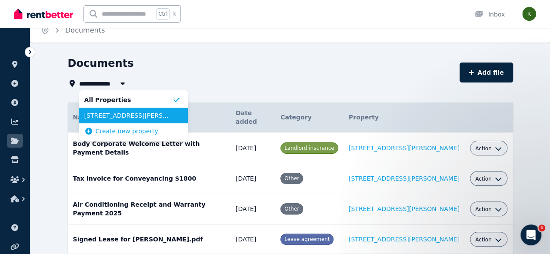  Describe the element at coordinates (486, 73) in the screenshot. I see `button: Add file` at that location.